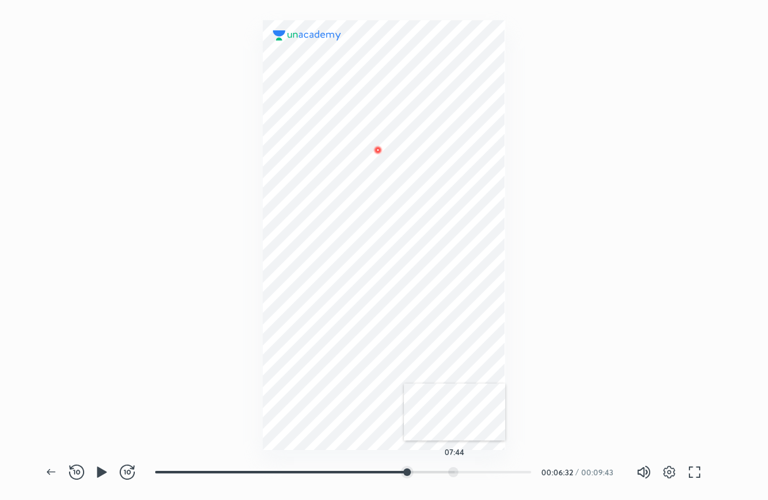 This screenshot has height=500, width=768. What do you see at coordinates (558, 473) in the screenshot?
I see `div: 00:06:32` at bounding box center [558, 473].